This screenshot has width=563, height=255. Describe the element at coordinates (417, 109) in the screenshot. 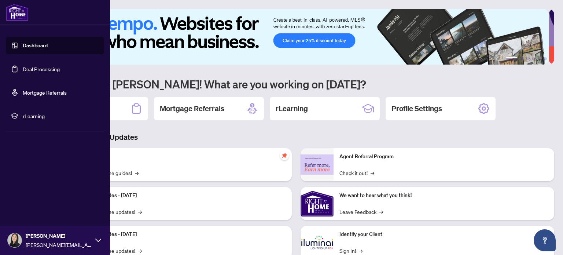

I see `h2: Profile Settings` at that location.